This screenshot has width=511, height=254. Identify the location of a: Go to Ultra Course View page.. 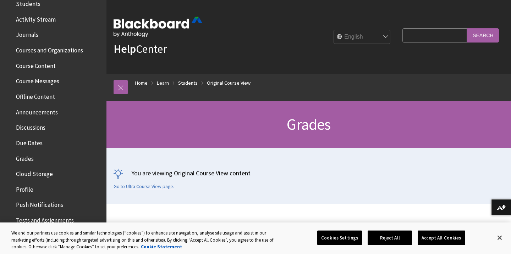
(144, 187).